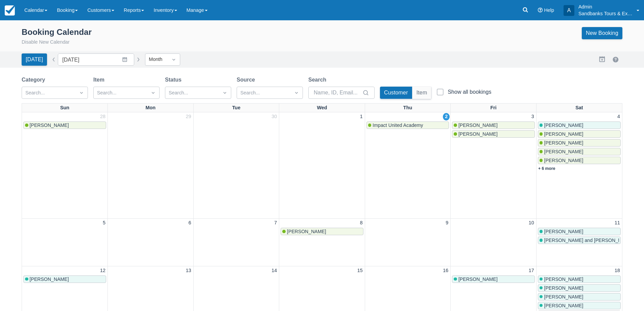 The height and width of the screenshot is (311, 644). Describe the element at coordinates (540, 10) in the screenshot. I see `i: Help` at that location.